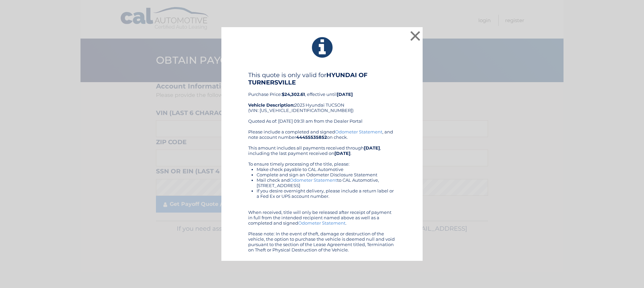 This screenshot has height=288, width=644. I want to click on b: 44455535852, so click(312, 137).